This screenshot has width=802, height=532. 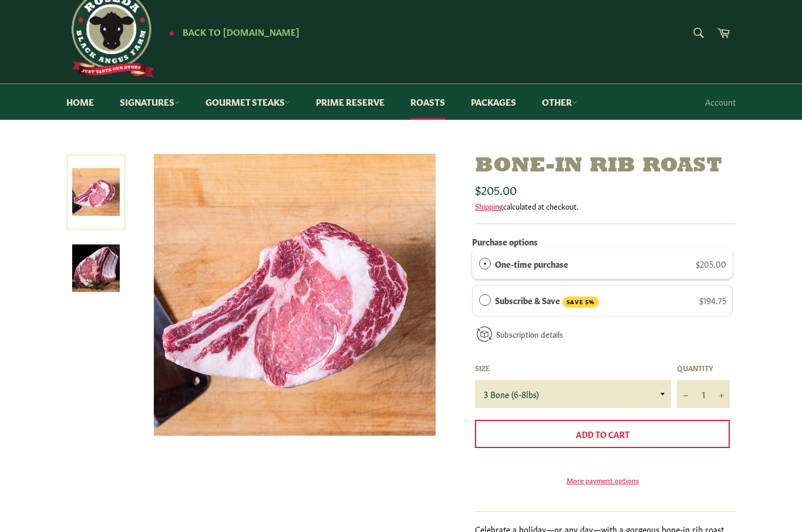 What do you see at coordinates (573, 368) in the screenshot?
I see `label: Size` at bounding box center [573, 368].